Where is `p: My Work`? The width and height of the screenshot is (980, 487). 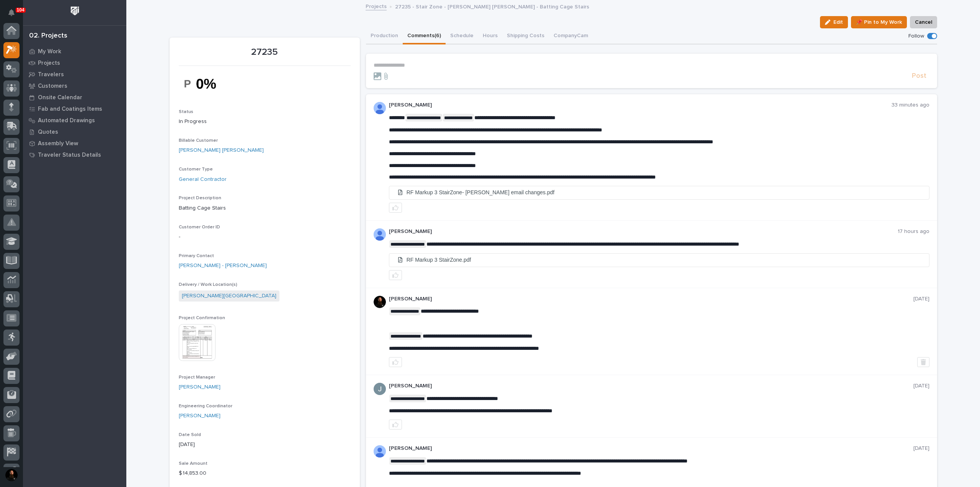
p: My Work is located at coordinates (50, 51).